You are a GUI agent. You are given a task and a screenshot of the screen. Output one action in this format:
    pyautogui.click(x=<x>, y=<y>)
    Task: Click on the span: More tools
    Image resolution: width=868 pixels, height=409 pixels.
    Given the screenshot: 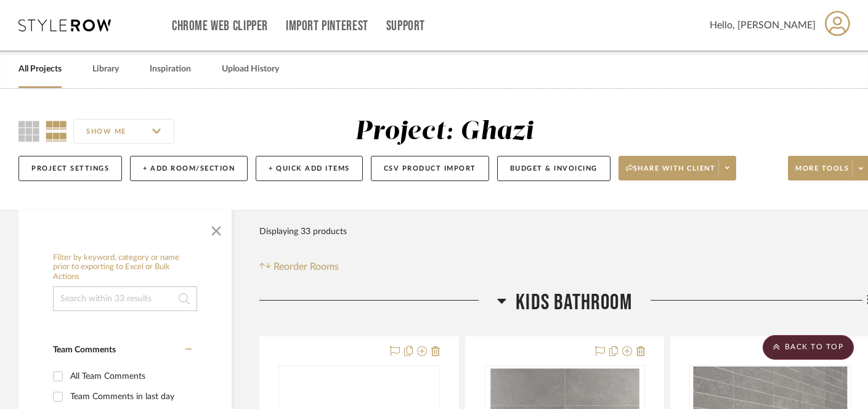 What is the action you would take?
    pyautogui.click(x=821, y=173)
    